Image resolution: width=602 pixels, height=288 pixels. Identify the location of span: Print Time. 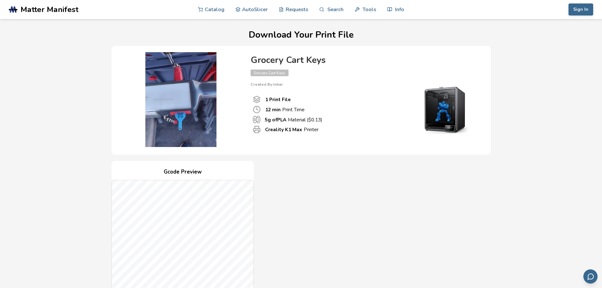
(257, 109).